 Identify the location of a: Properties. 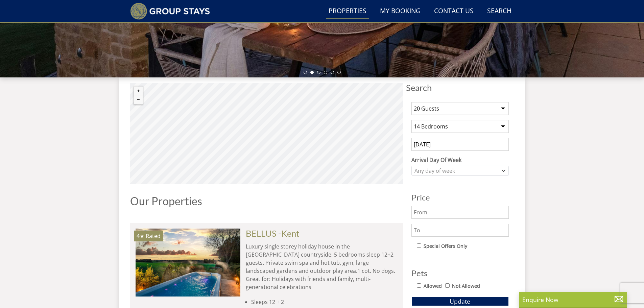
(348, 11).